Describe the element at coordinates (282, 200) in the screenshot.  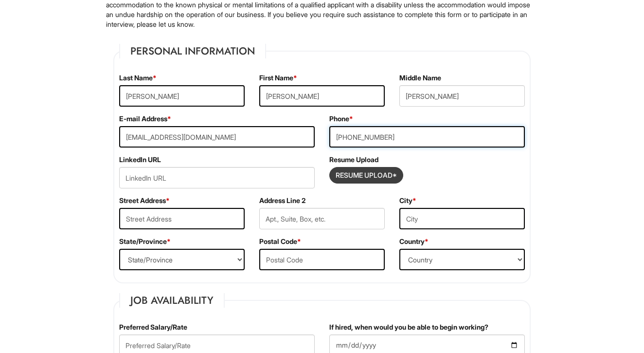
I see `label: Address Line 2` at that location.